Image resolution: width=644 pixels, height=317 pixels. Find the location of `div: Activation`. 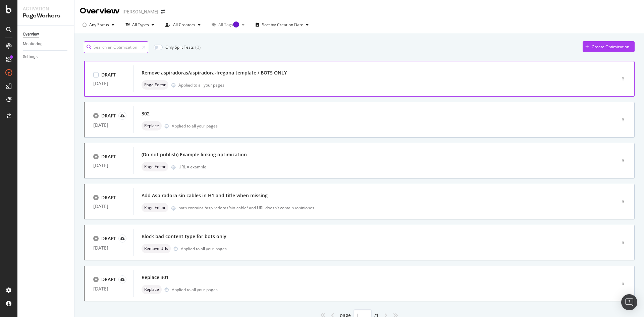

div: Activation is located at coordinates (45, 8).